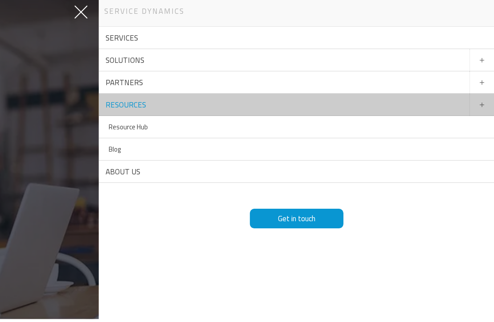  I want to click on a: Partners, so click(296, 82).